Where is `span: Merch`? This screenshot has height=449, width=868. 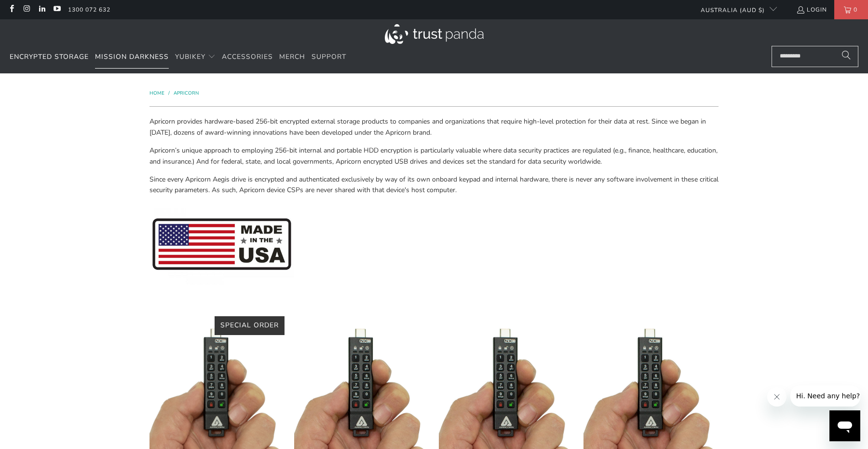
span: Merch is located at coordinates (292, 56).